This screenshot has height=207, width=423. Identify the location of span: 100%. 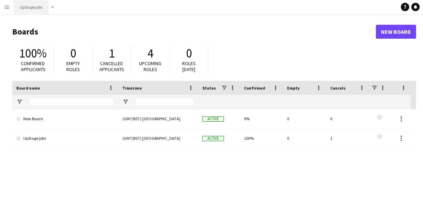
(33, 53).